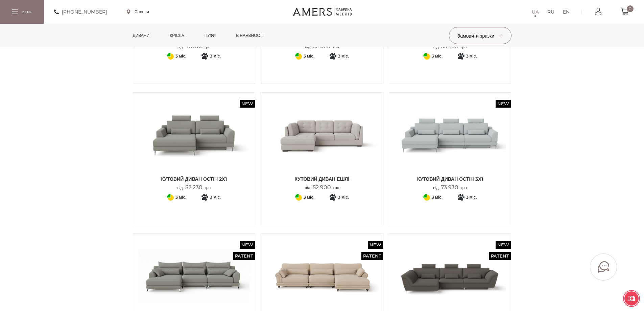 This screenshot has height=311, width=644. Describe the element at coordinates (322, 187) in the screenshot. I see `span: 52 900` at that location.